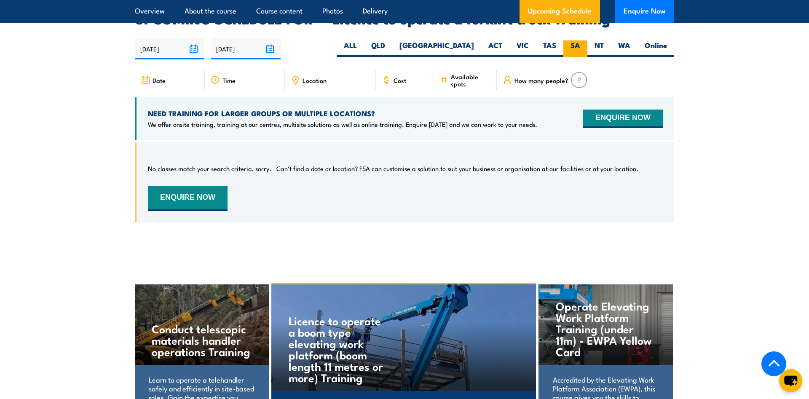 The image size is (809, 399). Describe the element at coordinates (350, 48) in the screenshot. I see `label: ALL` at that location.